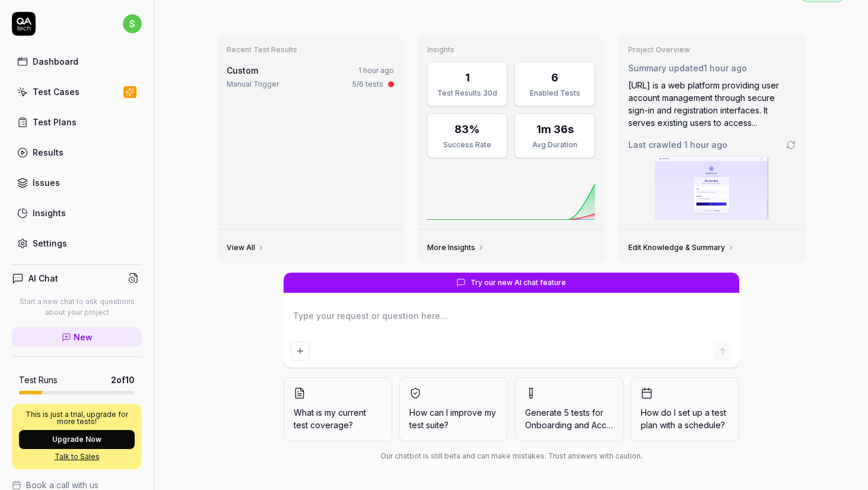  Describe the element at coordinates (133, 24) in the screenshot. I see `span: s` at that location.